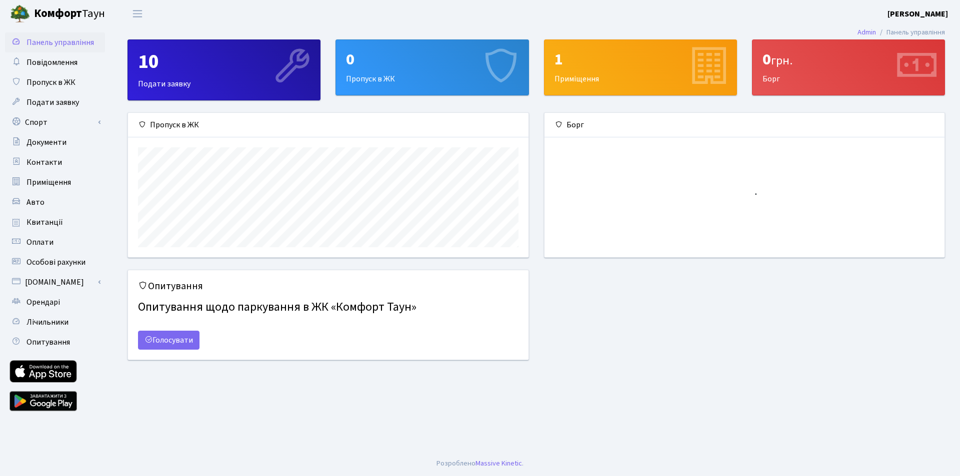 This screenshot has width=960, height=476. What do you see at coordinates (640, 67) in the screenshot?
I see `a: 1Приміщення` at bounding box center [640, 67].